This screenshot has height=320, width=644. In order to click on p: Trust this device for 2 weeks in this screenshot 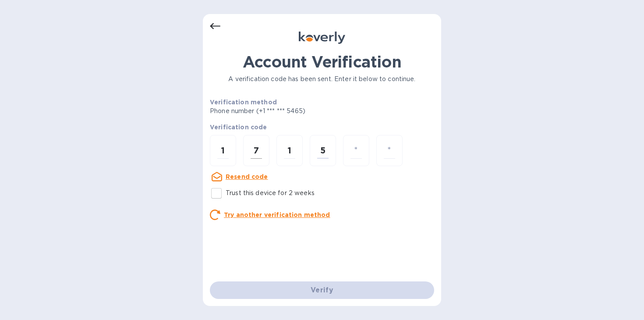, I will do `click(270, 193)`.